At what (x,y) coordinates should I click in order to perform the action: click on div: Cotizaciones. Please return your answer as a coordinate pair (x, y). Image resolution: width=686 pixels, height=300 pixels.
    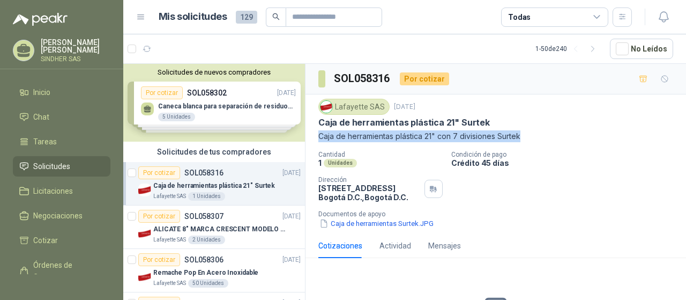
    Looking at the image, I should click on (340, 246).